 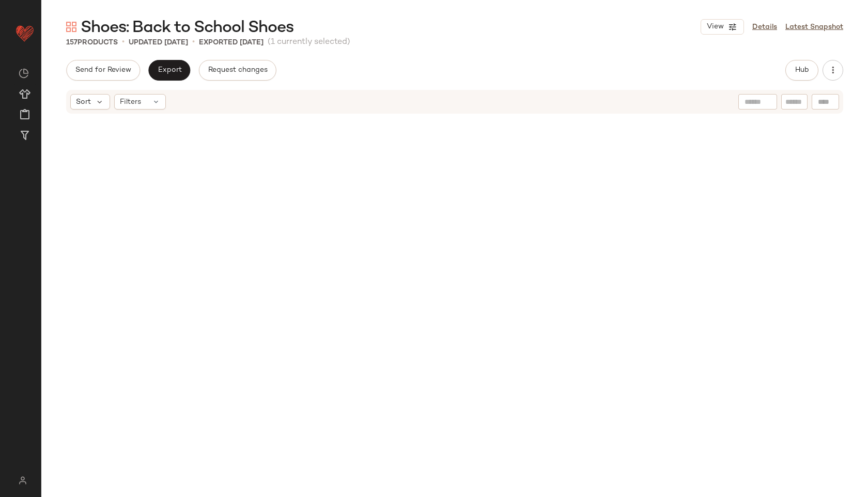 I want to click on button: View, so click(x=722, y=27).